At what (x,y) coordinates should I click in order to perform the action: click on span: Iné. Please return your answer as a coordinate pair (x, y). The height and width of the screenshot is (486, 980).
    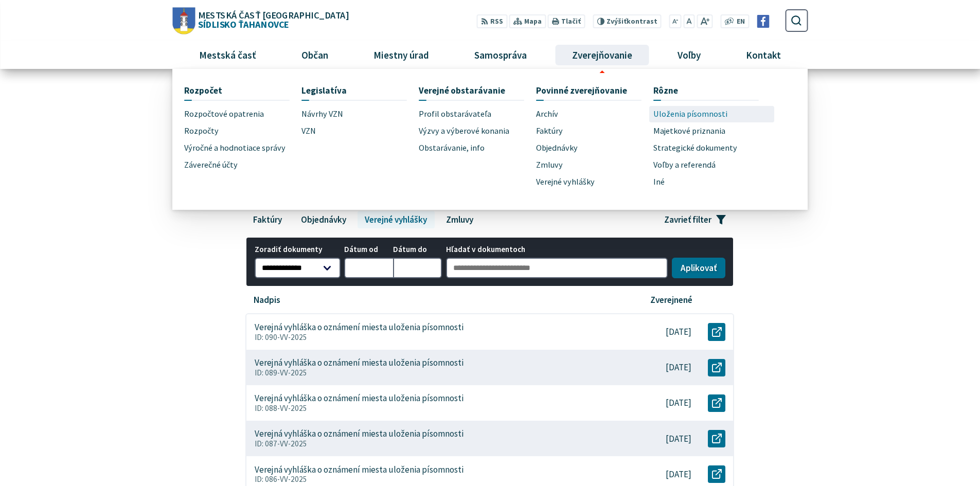
    Looking at the image, I should click on (659, 181).